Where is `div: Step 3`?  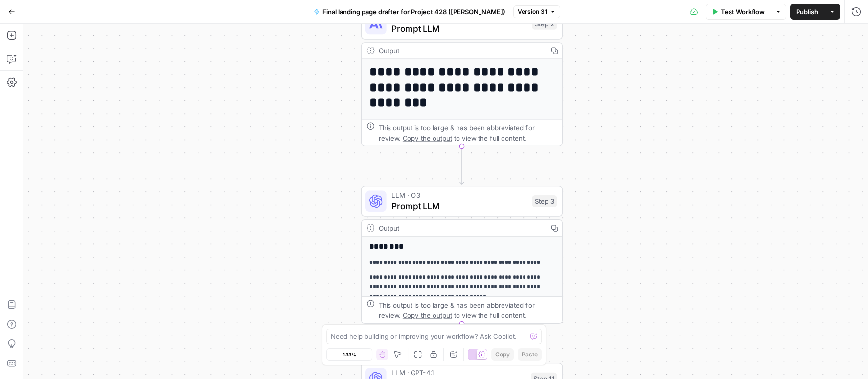 div: Step 3 is located at coordinates (545, 201).